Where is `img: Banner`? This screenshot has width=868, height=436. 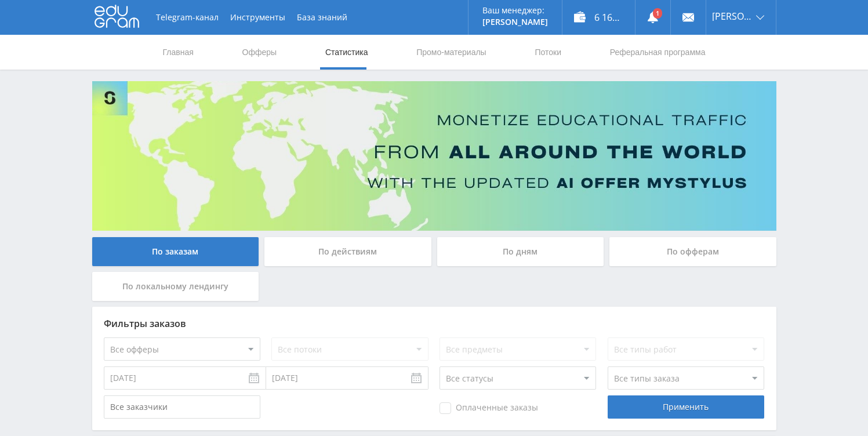 img: Banner is located at coordinates (434, 156).